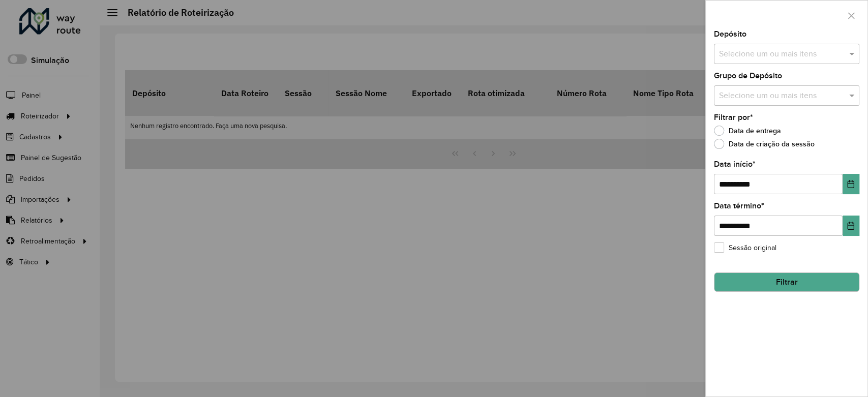 Image resolution: width=868 pixels, height=397 pixels. I want to click on button: Filtrar, so click(786, 282).